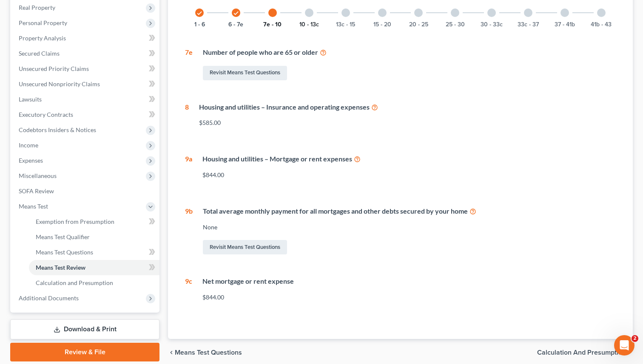 This screenshot has height=364, width=643. I want to click on span: Means Test, so click(33, 206).